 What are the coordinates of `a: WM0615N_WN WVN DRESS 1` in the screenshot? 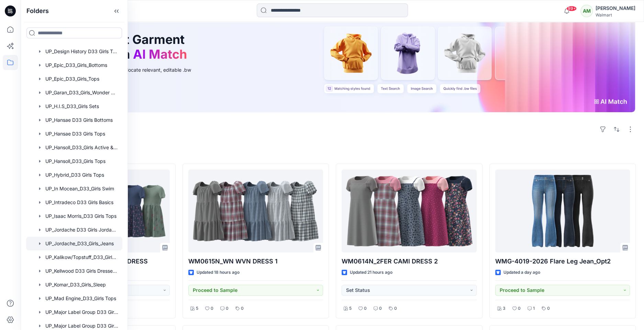 It's located at (256, 211).